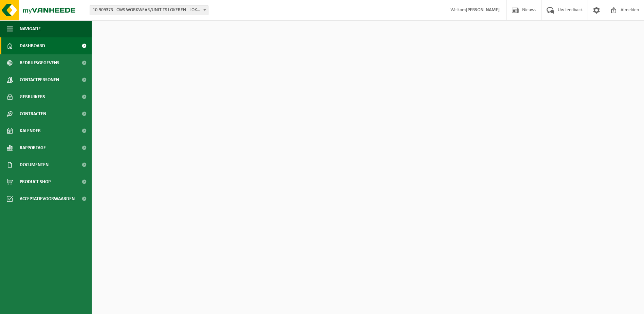  What do you see at coordinates (149, 10) in the screenshot?
I see `span: 10-909373 - CWS WORKWEAR/UNIT TS LOKEREN - LOKEREN` at bounding box center [149, 10].